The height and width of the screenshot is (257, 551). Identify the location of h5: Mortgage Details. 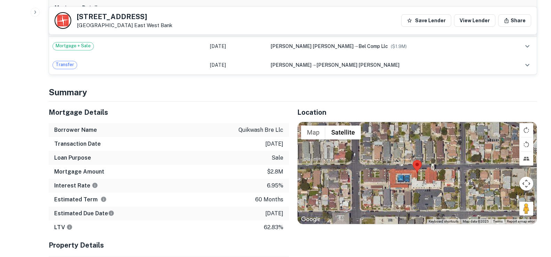
(169, 112).